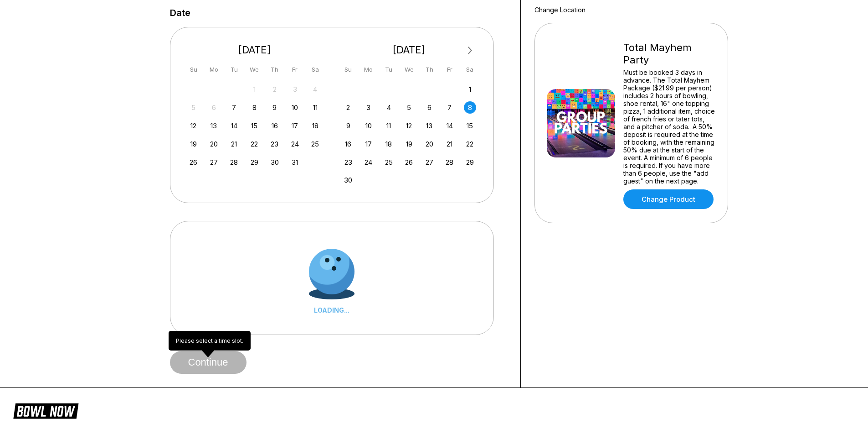 Image resolution: width=868 pixels, height=424 pixels. Describe the element at coordinates (429, 107) in the screenshot. I see `div: Choose Thursday, November 6th, 2025` at that location.